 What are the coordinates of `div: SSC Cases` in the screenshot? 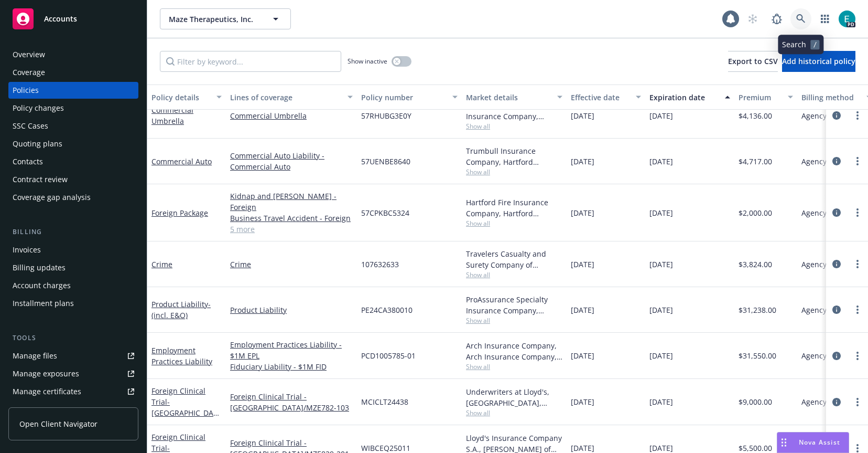 It's located at (30, 126).